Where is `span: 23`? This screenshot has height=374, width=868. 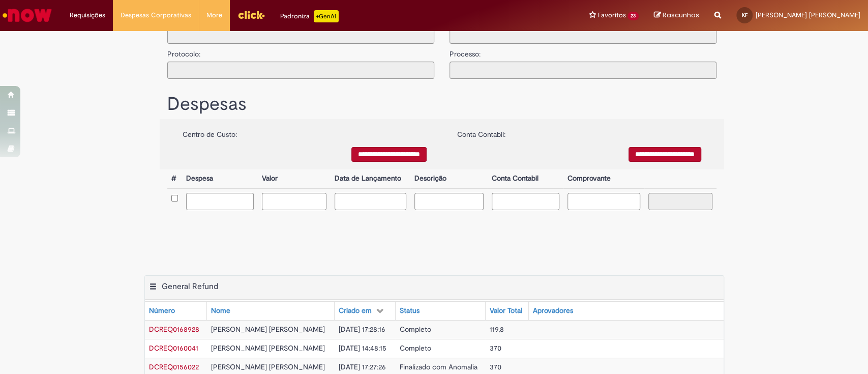
span: 23 is located at coordinates (633, 16).